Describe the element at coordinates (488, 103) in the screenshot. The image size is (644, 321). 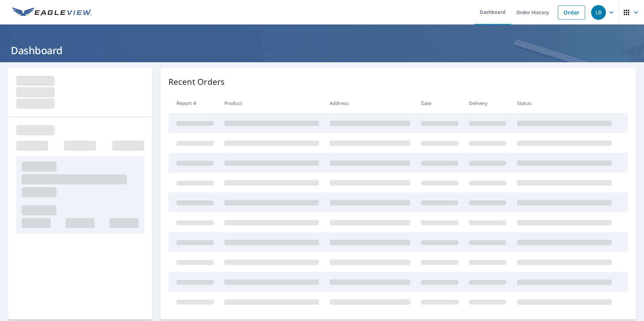
I see `th: Delivery` at that location.